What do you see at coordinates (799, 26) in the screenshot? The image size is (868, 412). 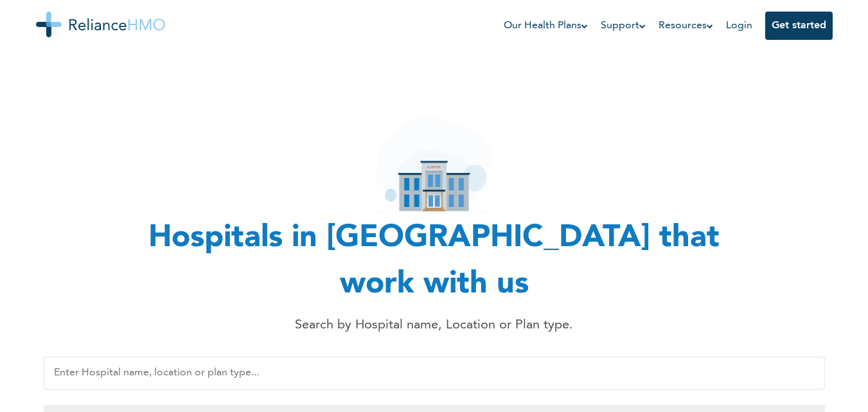 I see `button: Get started` at bounding box center [799, 26].